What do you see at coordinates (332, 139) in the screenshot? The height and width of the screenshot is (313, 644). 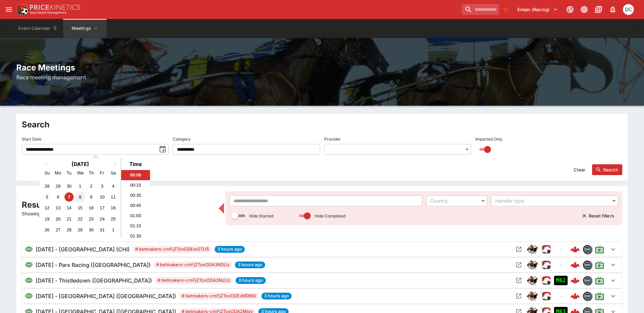 I see `p: Provider` at bounding box center [332, 139].